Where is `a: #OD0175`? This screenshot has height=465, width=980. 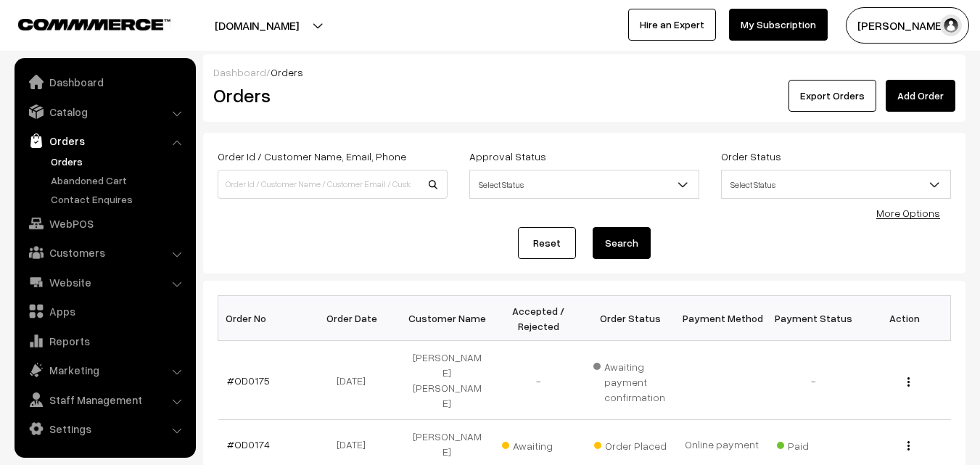
a: #OD0175 is located at coordinates (248, 380).